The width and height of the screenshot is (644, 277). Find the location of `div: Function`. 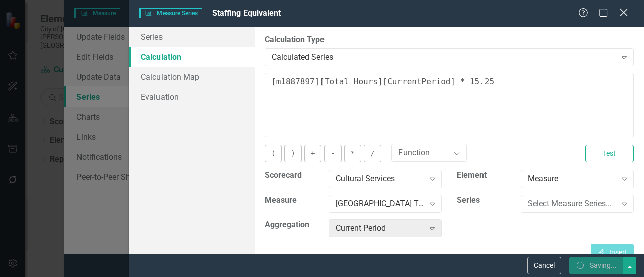

div: Function is located at coordinates (423, 152).